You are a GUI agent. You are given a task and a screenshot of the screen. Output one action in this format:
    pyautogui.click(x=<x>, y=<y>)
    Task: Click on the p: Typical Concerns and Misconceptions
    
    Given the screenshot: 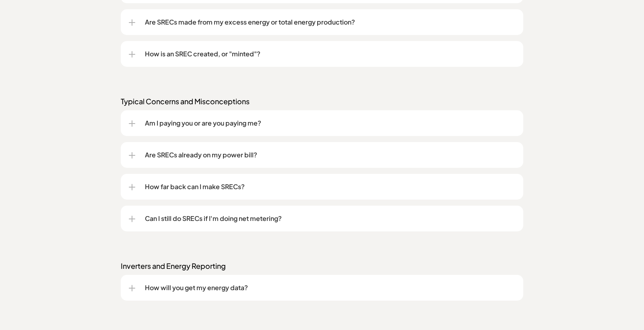 What is the action you would take?
    pyautogui.click(x=322, y=101)
    